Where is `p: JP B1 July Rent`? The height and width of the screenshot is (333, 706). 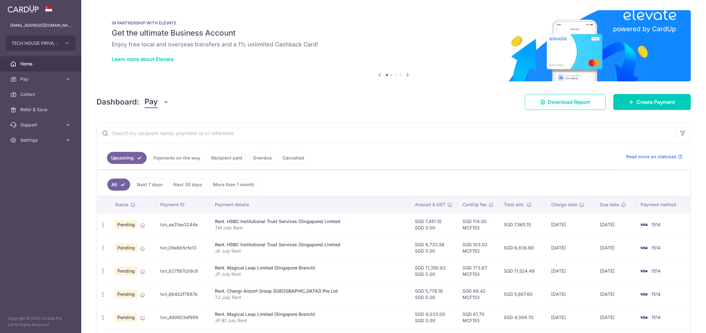 p: JP B1 July Rent is located at coordinates (310, 320).